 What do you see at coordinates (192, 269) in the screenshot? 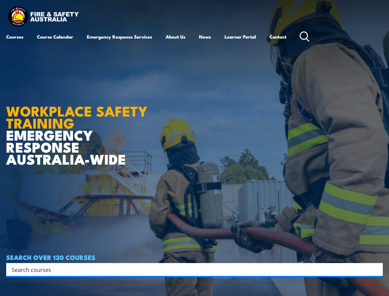
I see `form: Search form` at bounding box center [192, 269].